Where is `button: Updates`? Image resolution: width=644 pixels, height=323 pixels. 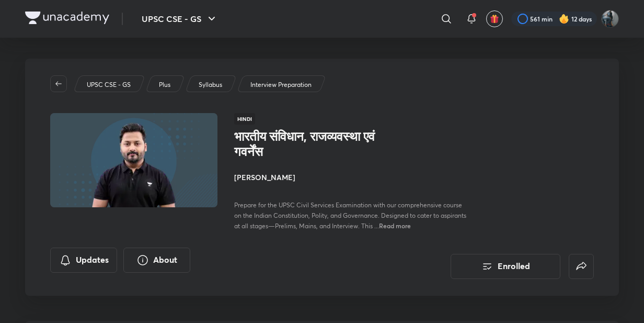 button: Updates is located at coordinates (84, 260).